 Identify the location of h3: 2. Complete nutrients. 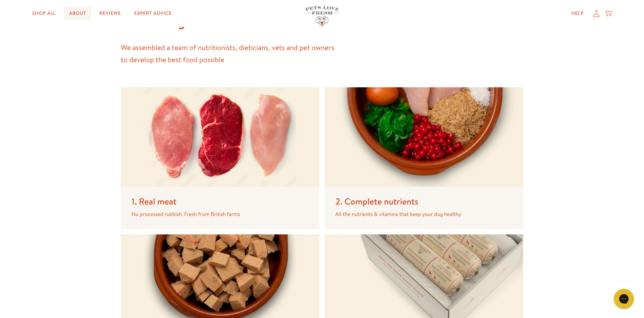
(419, 202).